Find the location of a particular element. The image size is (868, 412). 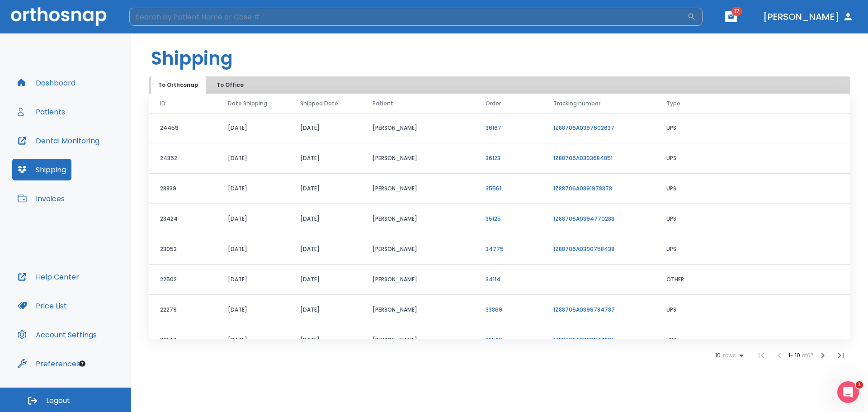

a: 36123 is located at coordinates (493, 158).